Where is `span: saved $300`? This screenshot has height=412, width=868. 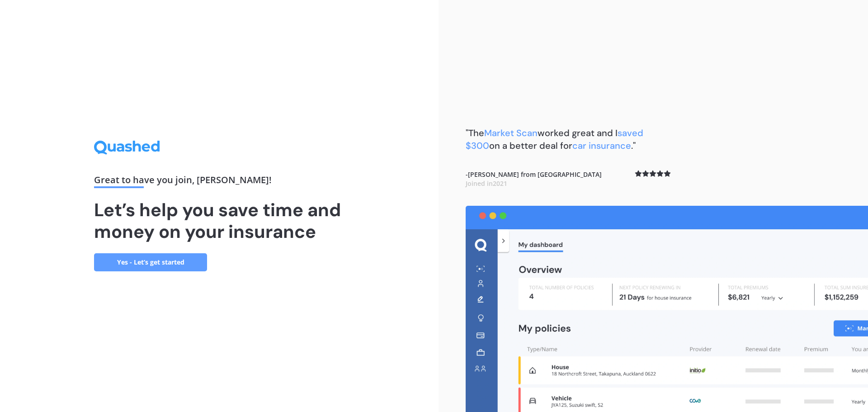 span: saved $300 is located at coordinates (554, 139).